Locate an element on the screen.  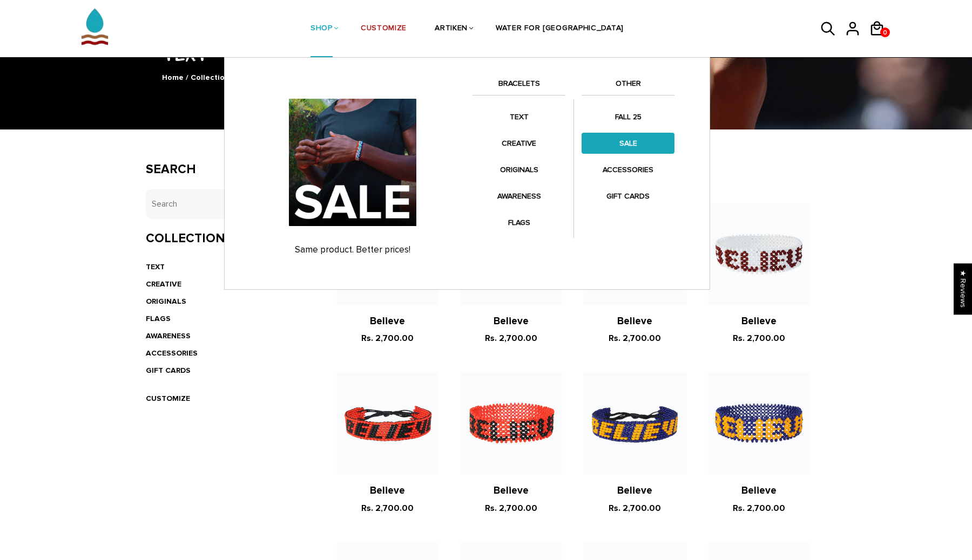
a: FALL 25 is located at coordinates (628, 116).